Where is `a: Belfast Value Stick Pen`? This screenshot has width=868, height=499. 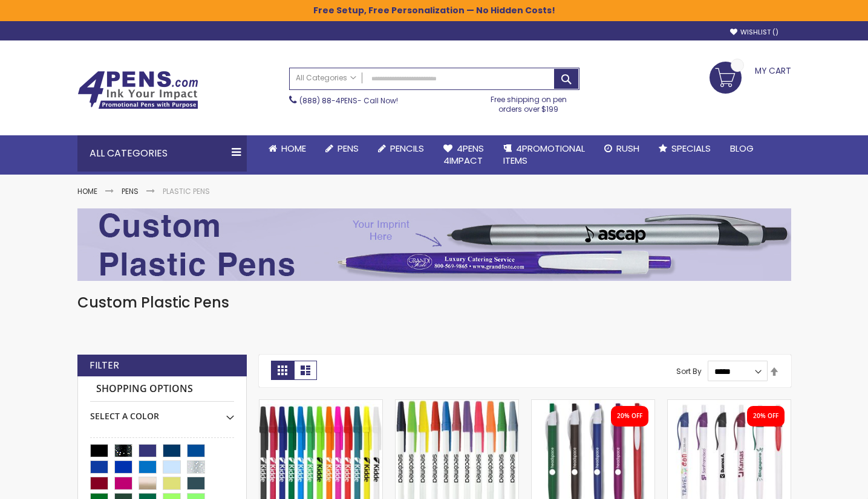 a: Belfast Value Stick Pen is located at coordinates (457, 404).